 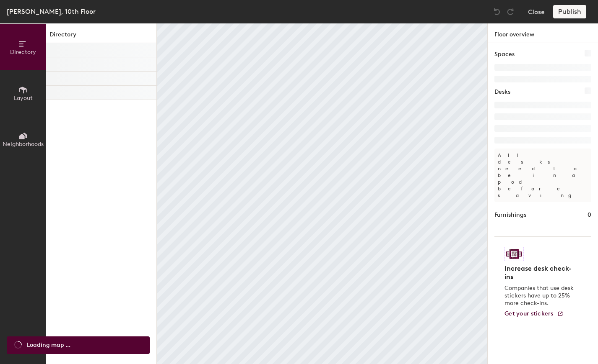 I want to click on h1: Floor overview, so click(x=542, y=33).